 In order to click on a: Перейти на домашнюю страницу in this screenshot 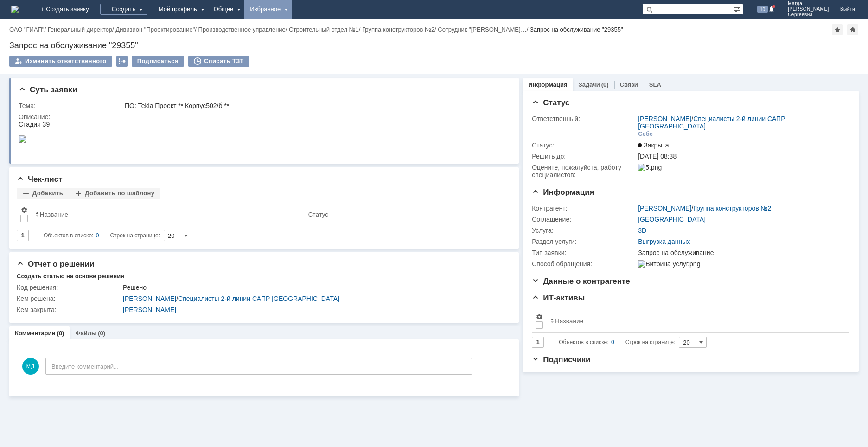, I will do `click(15, 9)`.